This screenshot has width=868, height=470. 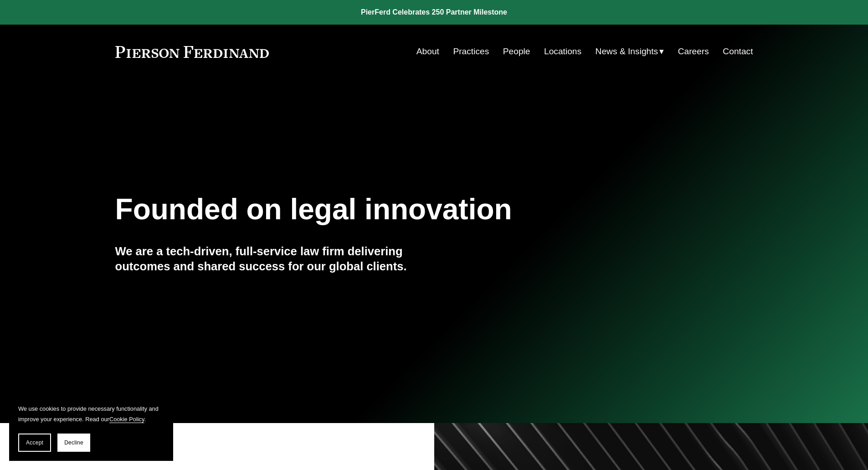 What do you see at coordinates (470, 52) in the screenshot?
I see `a: Practices` at bounding box center [470, 52].